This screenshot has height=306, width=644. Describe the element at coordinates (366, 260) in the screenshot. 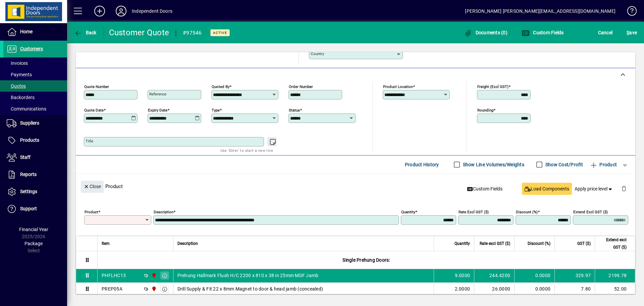

I see `div: Single Prehung Doors:` at that location.